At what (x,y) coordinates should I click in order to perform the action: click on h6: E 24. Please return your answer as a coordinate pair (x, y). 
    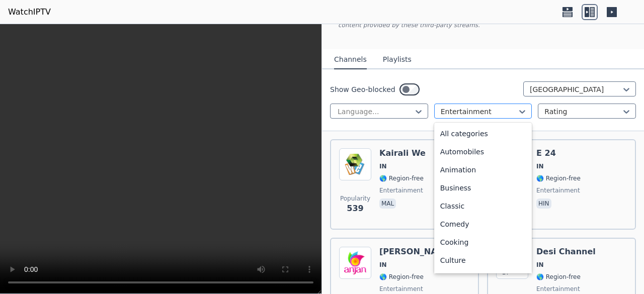
    Looking at the image, I should click on (559, 154).